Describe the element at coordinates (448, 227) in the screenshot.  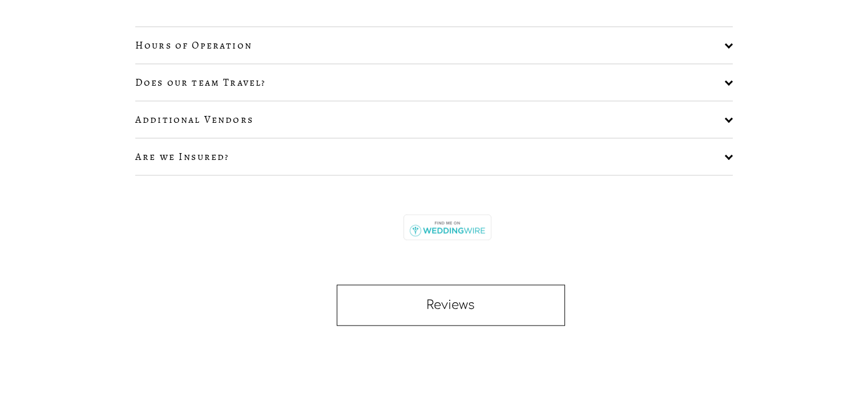
I see `img: weddingwire.com` at that location.